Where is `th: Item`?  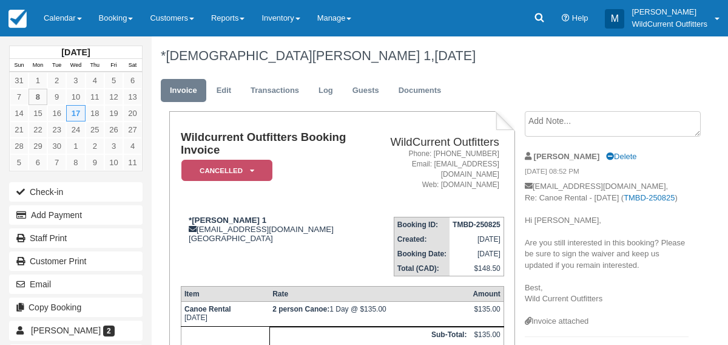 th: Item is located at coordinates (225, 294).